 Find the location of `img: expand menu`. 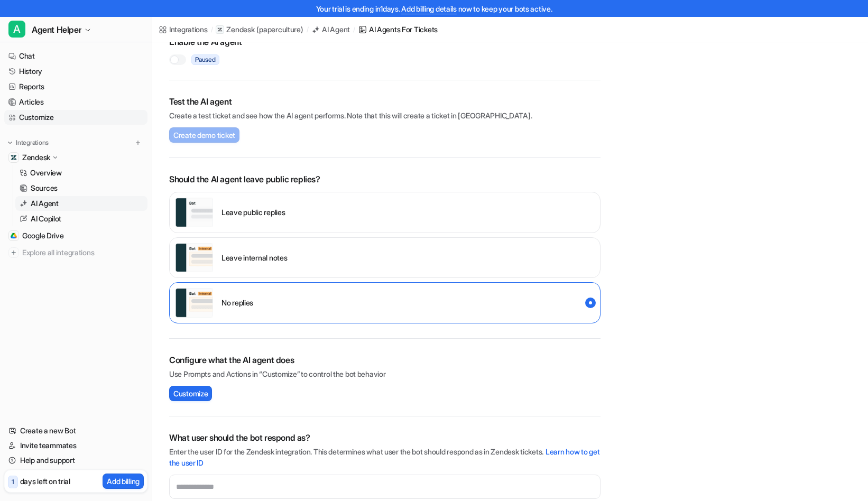

img: expand menu is located at coordinates (10, 143).